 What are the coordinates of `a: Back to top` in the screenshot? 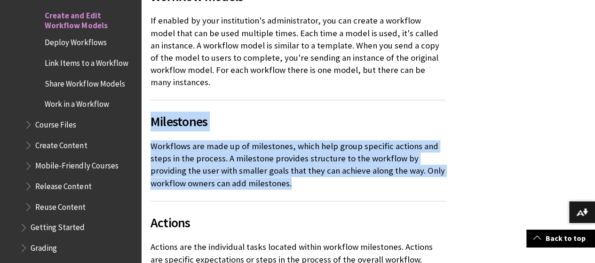 It's located at (561, 238).